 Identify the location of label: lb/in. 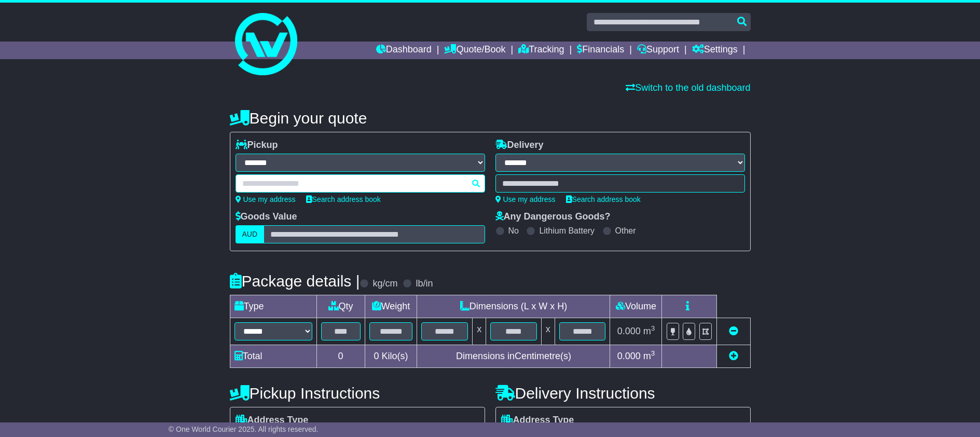
(424, 284).